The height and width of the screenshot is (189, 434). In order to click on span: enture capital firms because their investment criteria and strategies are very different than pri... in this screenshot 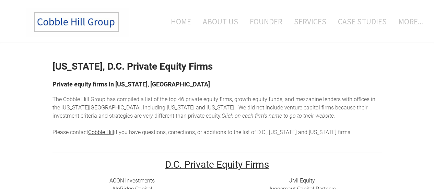, I will do `click(210, 111)`.